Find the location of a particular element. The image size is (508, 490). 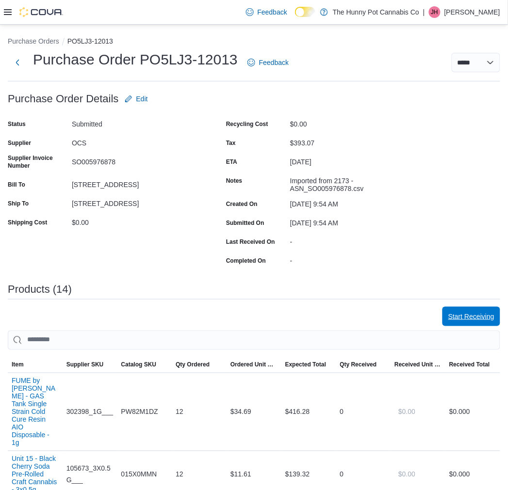

label: Created On is located at coordinates (241, 204).